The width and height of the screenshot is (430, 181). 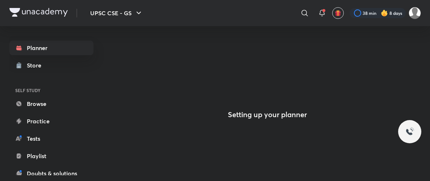 I want to click on img: Komal, so click(x=415, y=13).